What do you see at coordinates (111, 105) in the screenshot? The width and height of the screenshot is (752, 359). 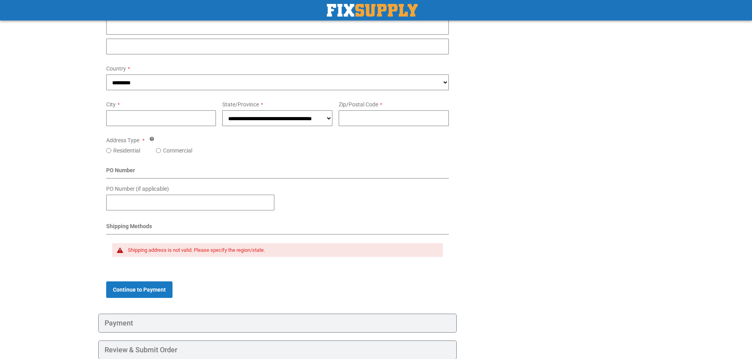 I see `span: City` at bounding box center [111, 105].